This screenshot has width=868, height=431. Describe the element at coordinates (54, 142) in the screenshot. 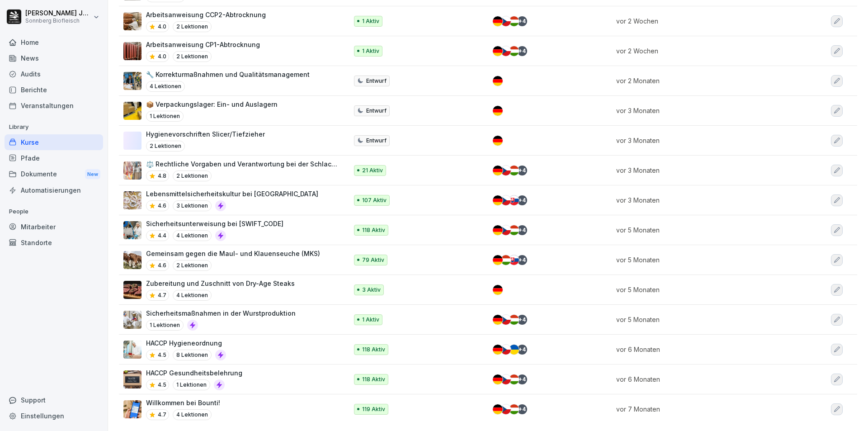

I see `div: Kurse` at that location.